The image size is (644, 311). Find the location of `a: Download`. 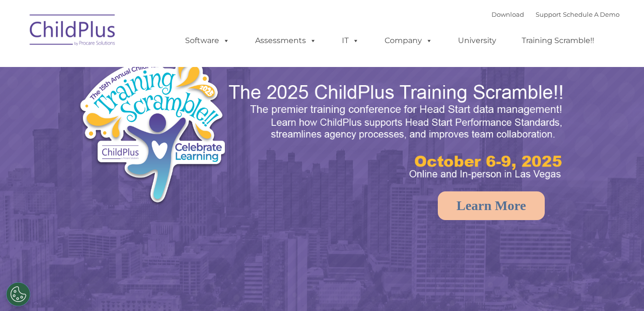

a: Download is located at coordinates (507, 14).